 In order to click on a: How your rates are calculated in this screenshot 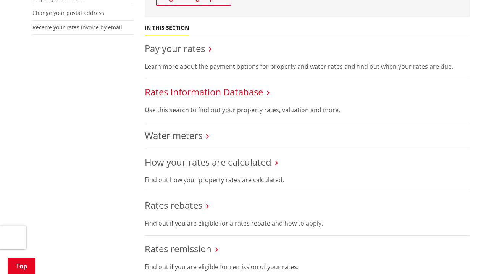, I will do `click(208, 162)`.